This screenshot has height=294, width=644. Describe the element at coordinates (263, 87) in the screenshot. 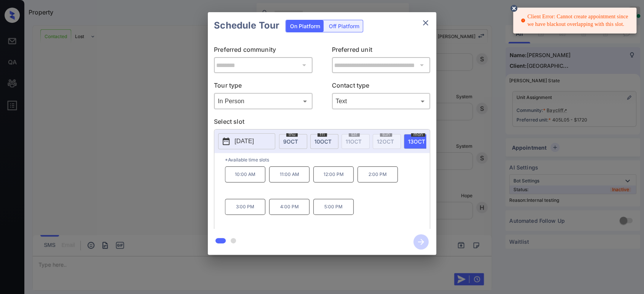

I see `p: Tour type` at that location.